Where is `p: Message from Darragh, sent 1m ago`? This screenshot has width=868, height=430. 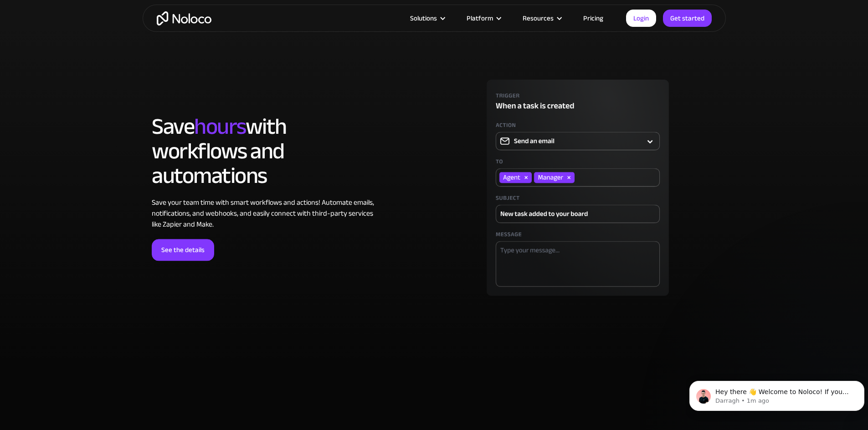
p: Message from Darragh, sent 1m ago is located at coordinates (99, 39).